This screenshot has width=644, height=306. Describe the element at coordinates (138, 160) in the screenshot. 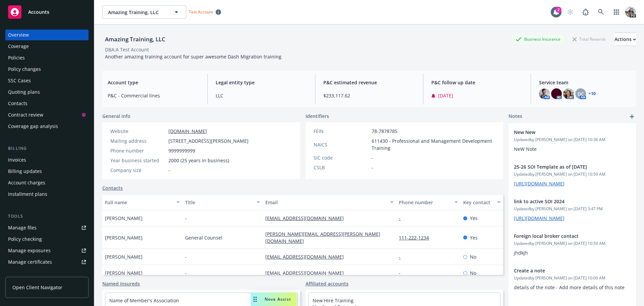

I see `div: Year business started` at that location.